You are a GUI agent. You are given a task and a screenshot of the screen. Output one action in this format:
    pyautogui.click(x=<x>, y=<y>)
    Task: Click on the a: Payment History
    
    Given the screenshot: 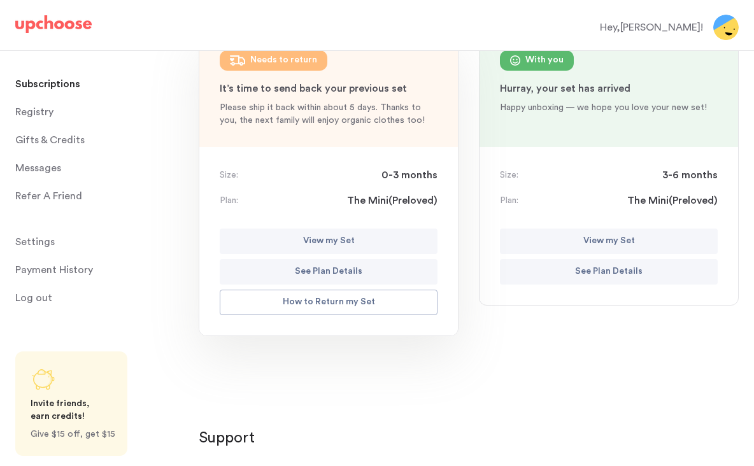 What is the action you would take?
    pyautogui.click(x=88, y=270)
    